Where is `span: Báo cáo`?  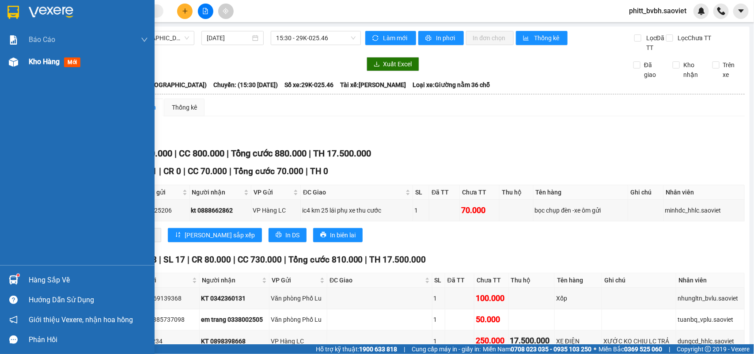 span: Báo cáo is located at coordinates (42, 39).